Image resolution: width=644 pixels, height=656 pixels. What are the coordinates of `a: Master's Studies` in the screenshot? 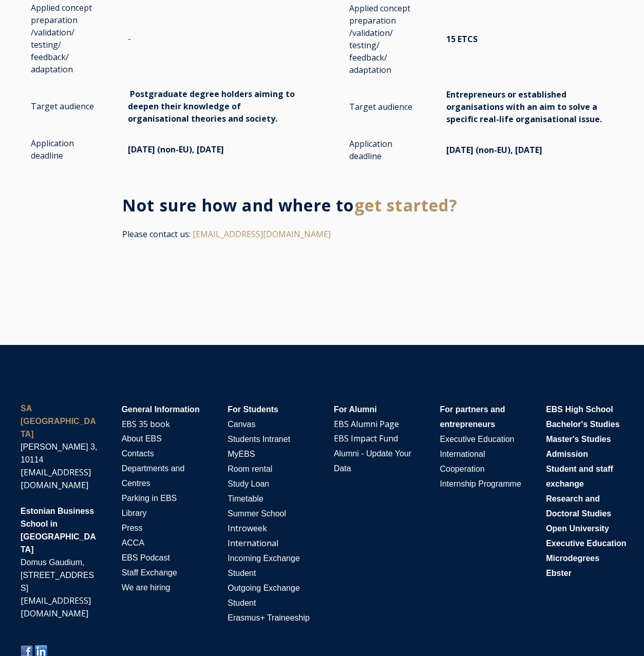 It's located at (579, 439).